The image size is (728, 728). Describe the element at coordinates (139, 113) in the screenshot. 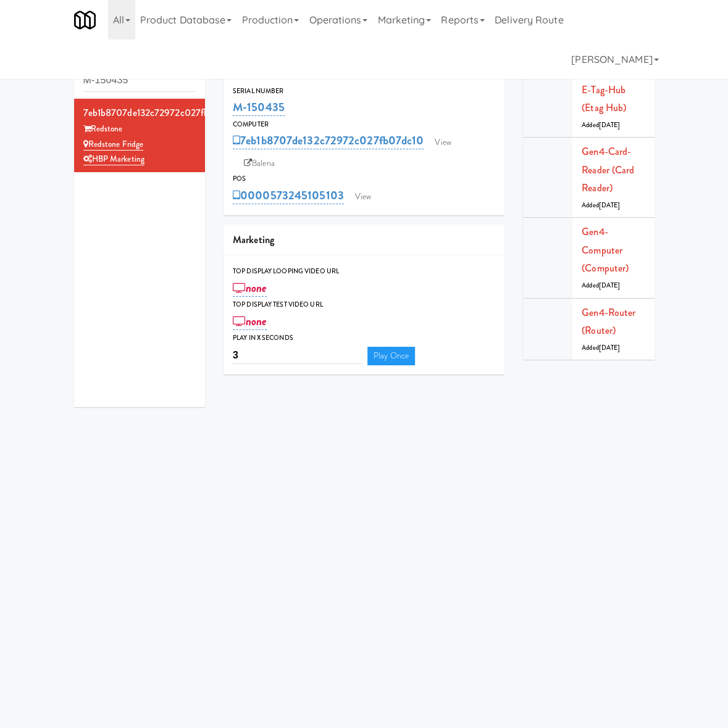

I see `div: 7eb1b8707de132c72972c027fb07dc10` at that location.